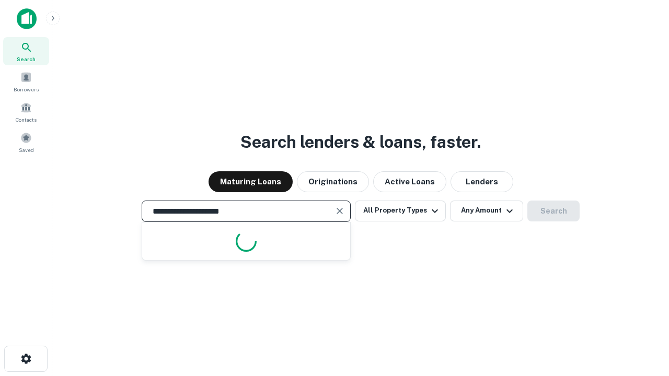 The width and height of the screenshot is (669, 376). What do you see at coordinates (26, 112) in the screenshot?
I see `div: Contacts` at bounding box center [26, 112].